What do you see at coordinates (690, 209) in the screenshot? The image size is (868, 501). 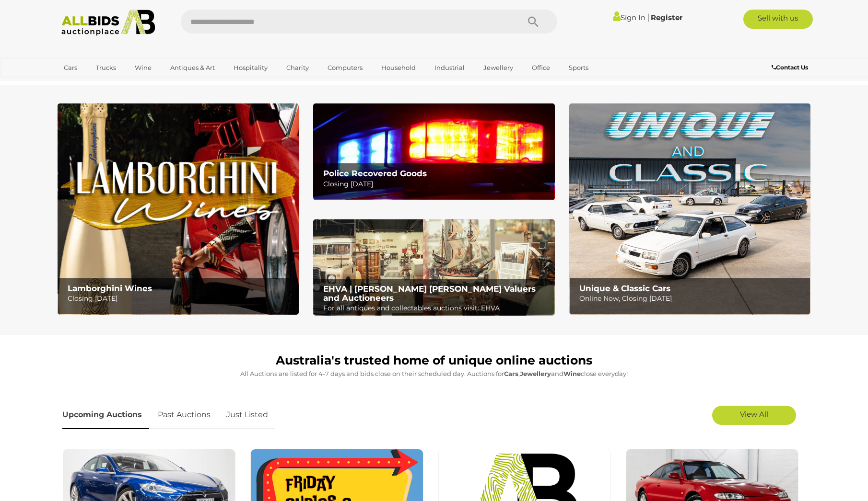 I see `img: Unique & Classic Cars` at bounding box center [690, 209].